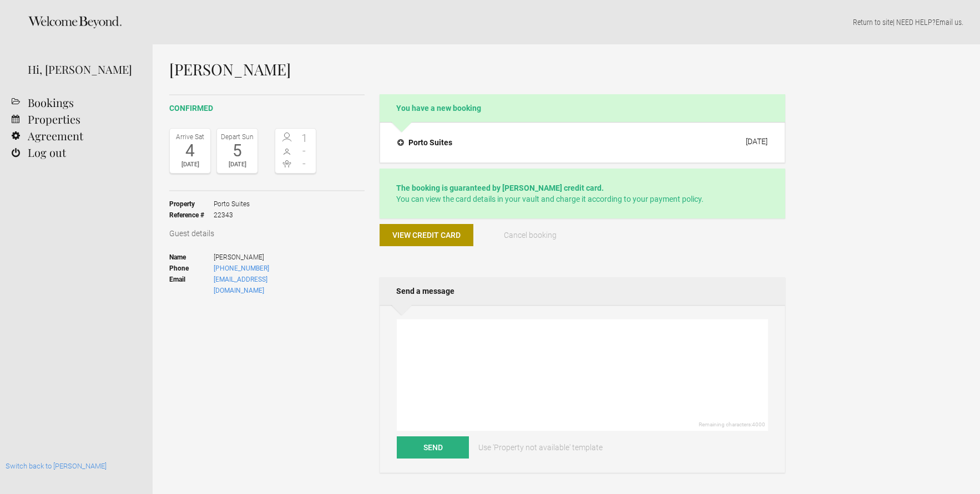  What do you see at coordinates (531, 235) in the screenshot?
I see `button: Cancel booking` at bounding box center [531, 235].